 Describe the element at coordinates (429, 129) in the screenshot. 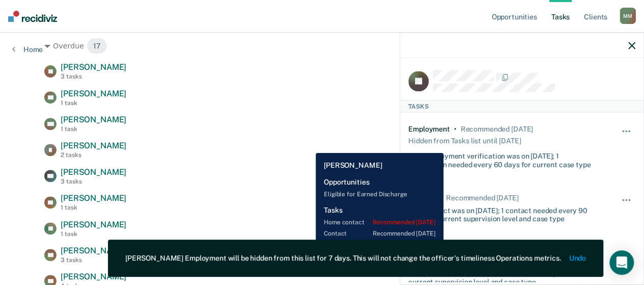

I see `div: Employment` at that location.